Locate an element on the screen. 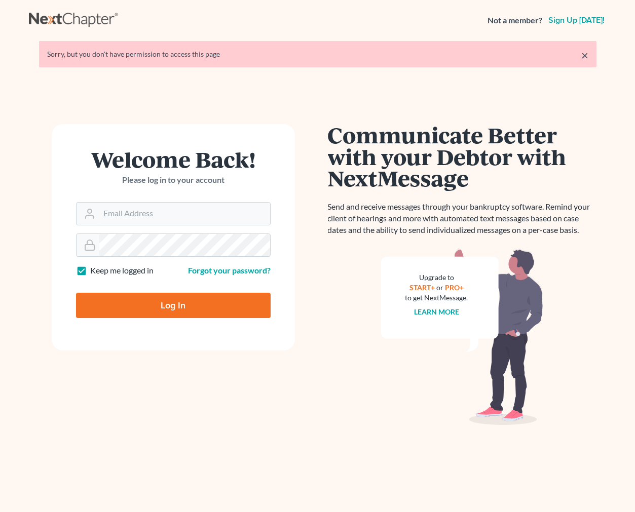 The width and height of the screenshot is (635, 512). h1: Welcome Back! is located at coordinates (173, 159).